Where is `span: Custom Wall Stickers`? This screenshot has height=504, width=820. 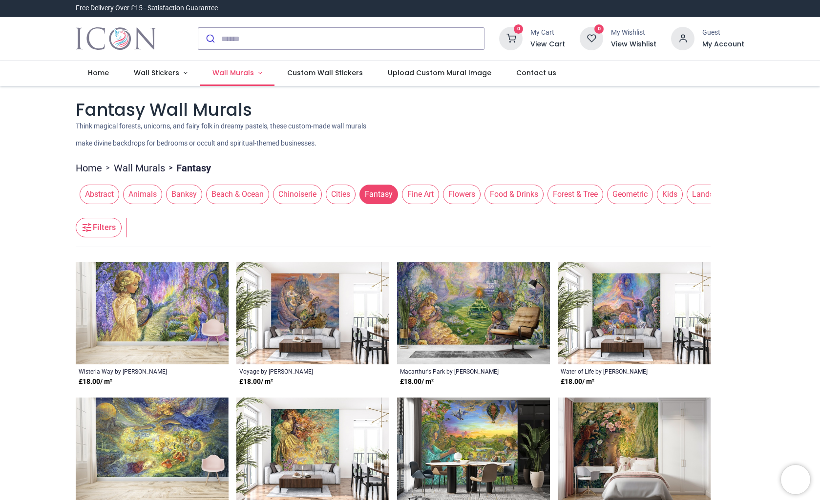
span: Custom Wall Stickers is located at coordinates (324, 73).